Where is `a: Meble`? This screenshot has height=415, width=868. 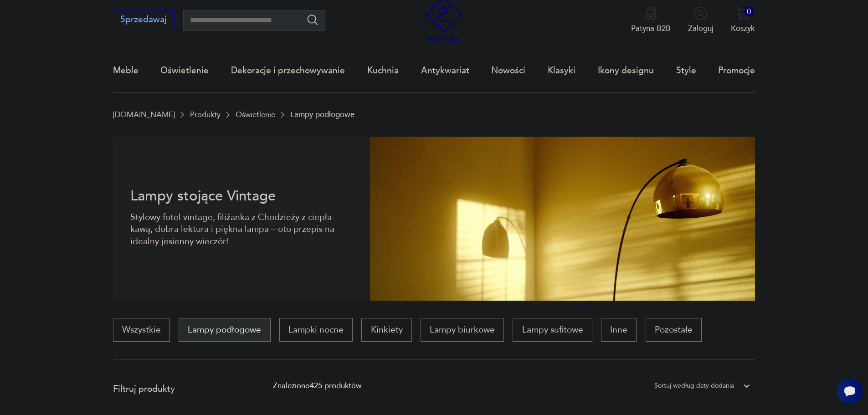 a: Meble is located at coordinates (126, 71).